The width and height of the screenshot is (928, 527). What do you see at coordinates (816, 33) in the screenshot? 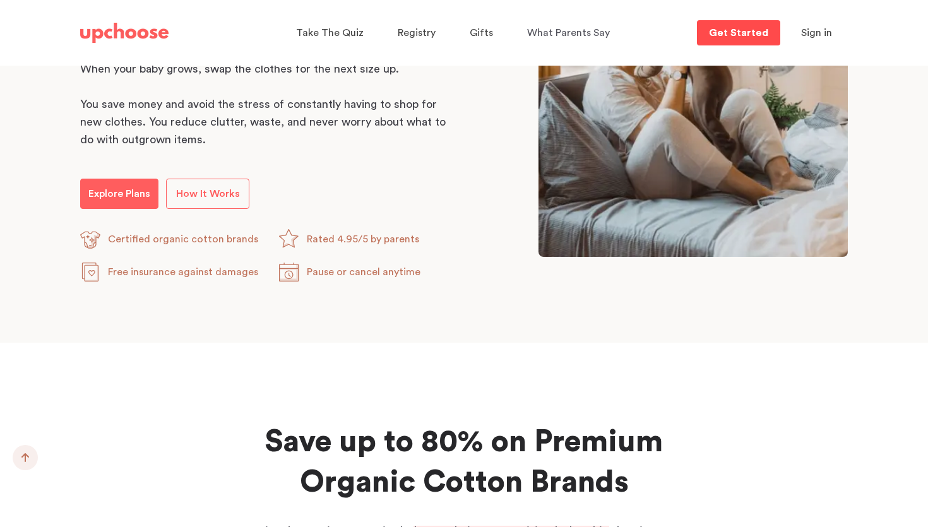
I see `button: Sign in` at bounding box center [816, 33].